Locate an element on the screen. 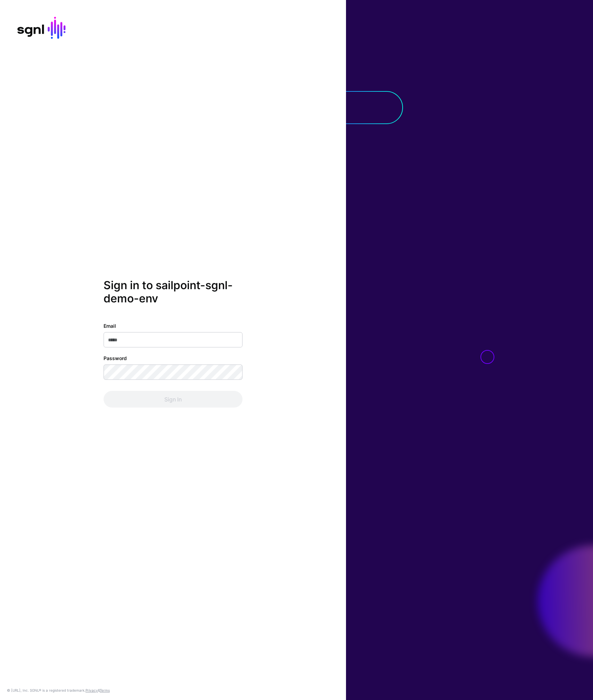  label: Password is located at coordinates (115, 358).